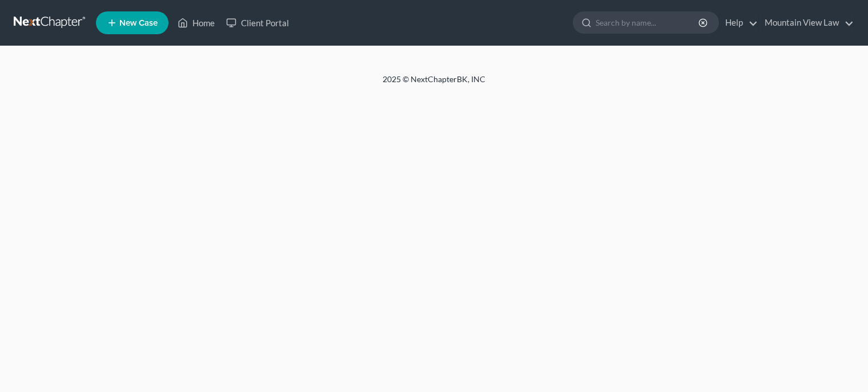 The image size is (868, 392). I want to click on a: Client Portal, so click(258, 22).